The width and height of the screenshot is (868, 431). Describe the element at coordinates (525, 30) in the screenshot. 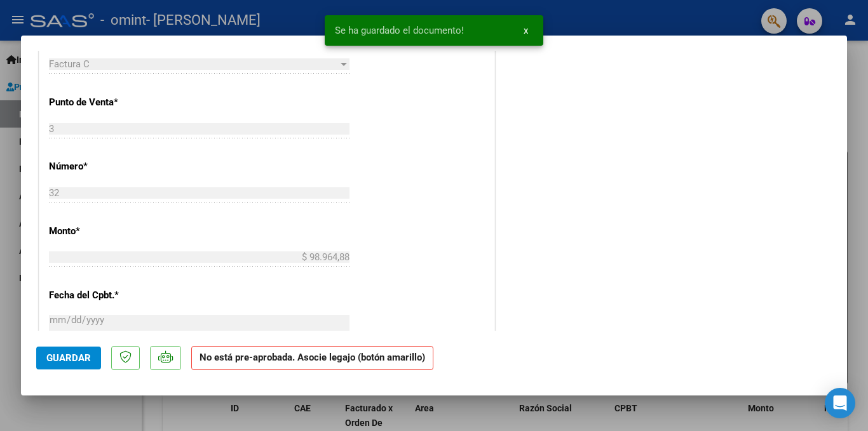

I see `button: x` at that location.